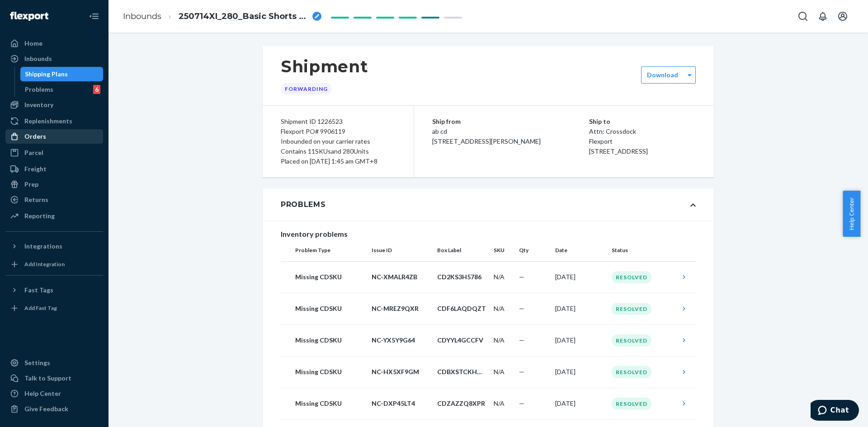 The width and height of the screenshot is (868, 427). What do you see at coordinates (338, 142) in the screenshot?
I see `div: Inbounded on your carrier rates` at bounding box center [338, 142].